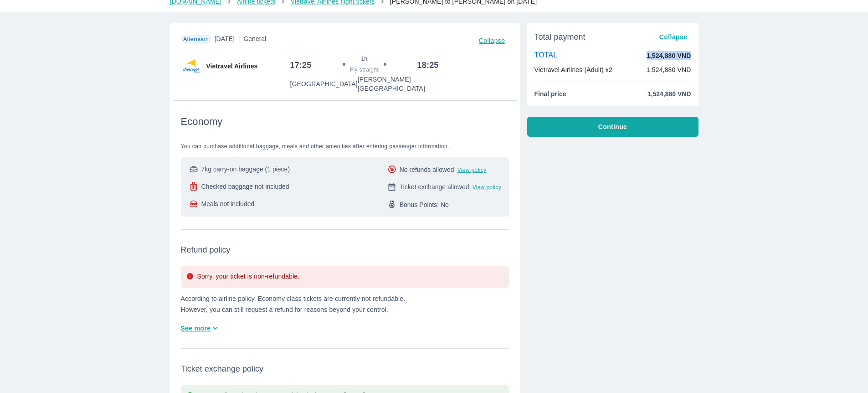  I want to click on font: Checked baggage not included, so click(245, 187).